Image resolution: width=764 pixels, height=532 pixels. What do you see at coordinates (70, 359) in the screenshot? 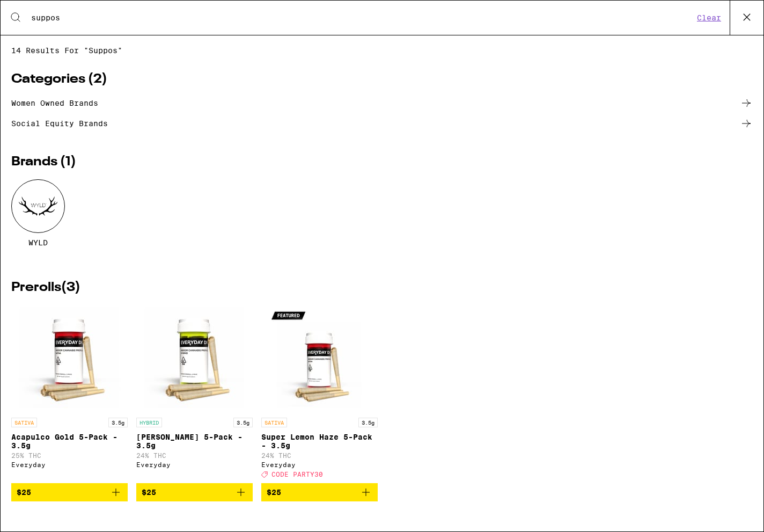
I see `img: Everyday - Acapulco Gold 5-Pack - 3.5g` at bounding box center [70, 359].